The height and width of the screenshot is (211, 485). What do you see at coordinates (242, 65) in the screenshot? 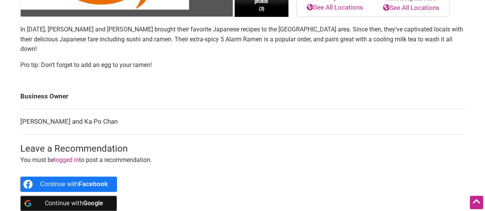
I see `p: Pro tip: Don’t forget to add an egg to your ramen!` at bounding box center [242, 65].